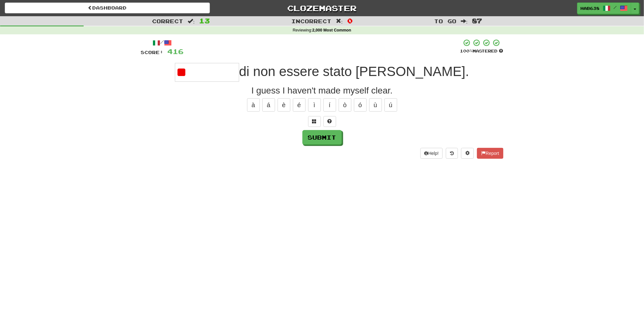 The height and width of the screenshot is (319, 644). What do you see at coordinates (269, 105) in the screenshot?
I see `button: á` at bounding box center [269, 105].